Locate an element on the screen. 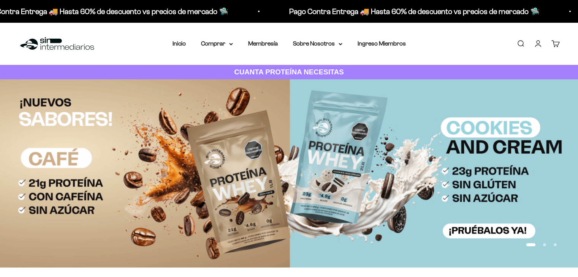  a: Ingreso Miembros is located at coordinates (381, 43).